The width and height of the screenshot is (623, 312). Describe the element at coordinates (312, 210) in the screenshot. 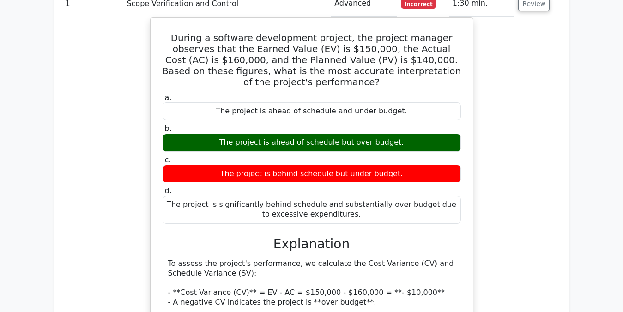

I see `div: The project is significantly behind schedule and substantially over budget due to excessive expen...` at that location.